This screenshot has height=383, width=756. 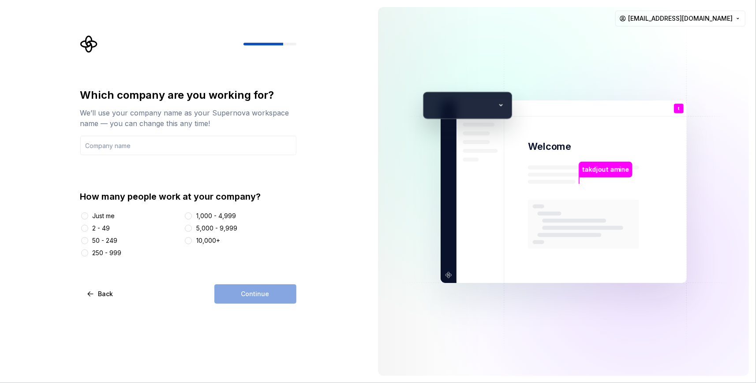 What do you see at coordinates (104, 216) in the screenshot?
I see `div: Just me` at bounding box center [104, 216].